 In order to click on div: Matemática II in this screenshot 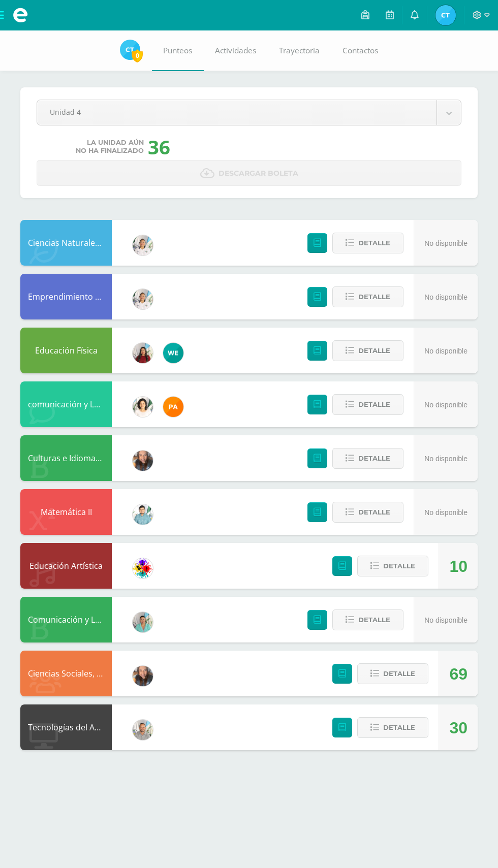, I will do `click(66, 512)`.